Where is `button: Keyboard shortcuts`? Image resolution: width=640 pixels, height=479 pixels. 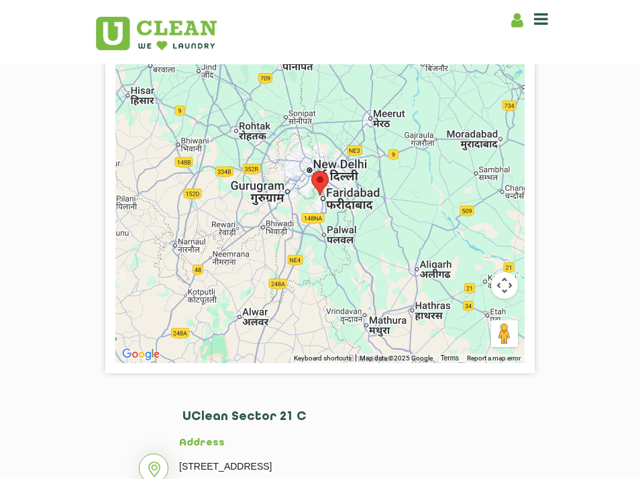
button: Keyboard shortcuts is located at coordinates (323, 359).